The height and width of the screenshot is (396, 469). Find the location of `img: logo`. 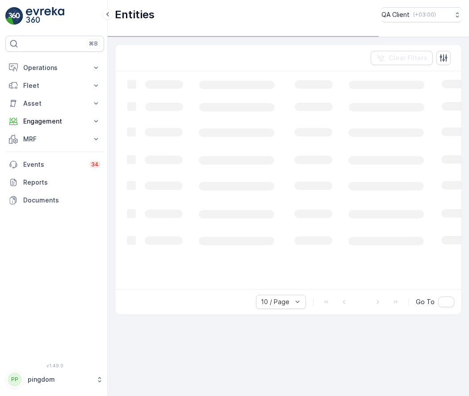

img: logo is located at coordinates (14, 16).